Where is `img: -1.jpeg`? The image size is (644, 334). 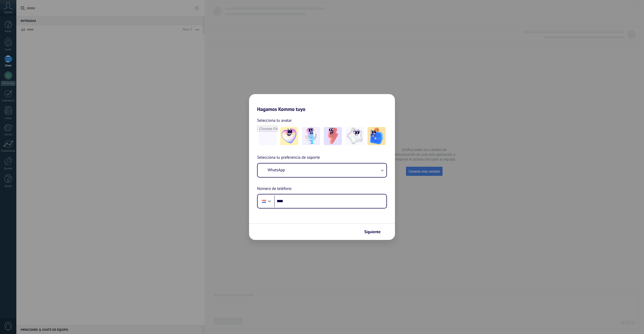
img: -1.jpeg is located at coordinates (289, 136).